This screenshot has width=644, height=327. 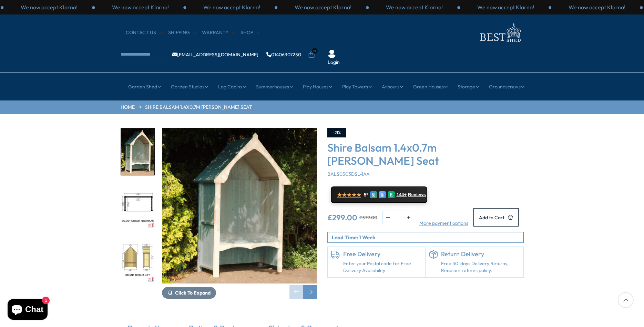 I want to click on span: 0, so click(x=314, y=51).